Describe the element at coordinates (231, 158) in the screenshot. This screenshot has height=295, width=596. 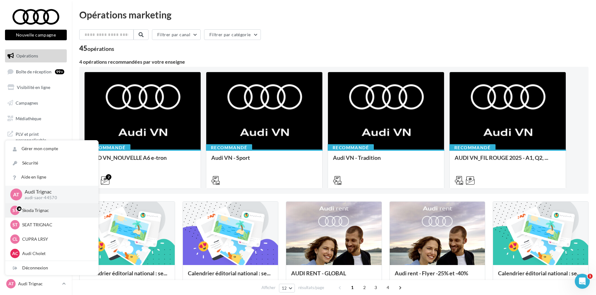
I see `span: Audi VN - Sport` at that location.